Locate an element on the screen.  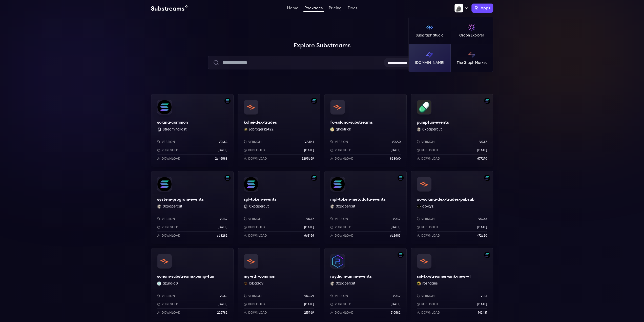
a: Subgraph Studio is located at coordinates (429, 31).